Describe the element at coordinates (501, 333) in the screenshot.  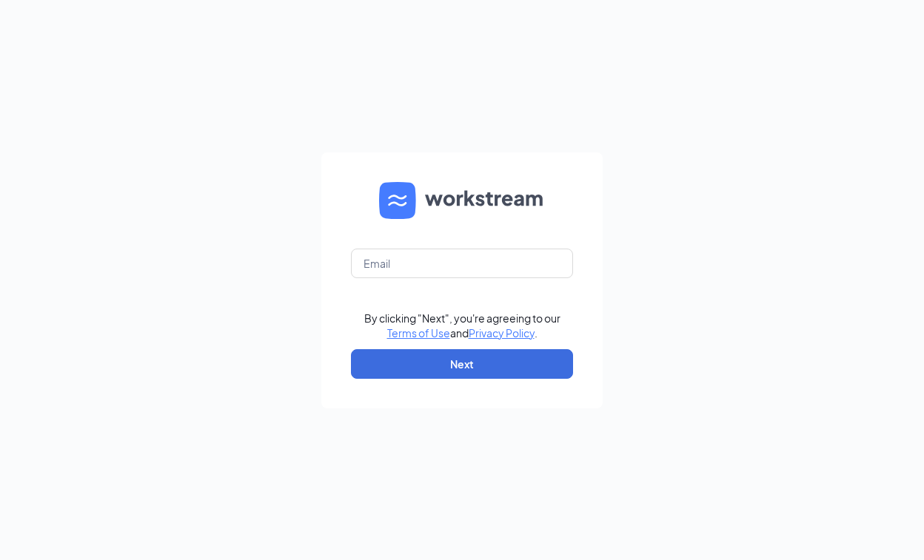
I see `a: Privacy Policy` at that location.